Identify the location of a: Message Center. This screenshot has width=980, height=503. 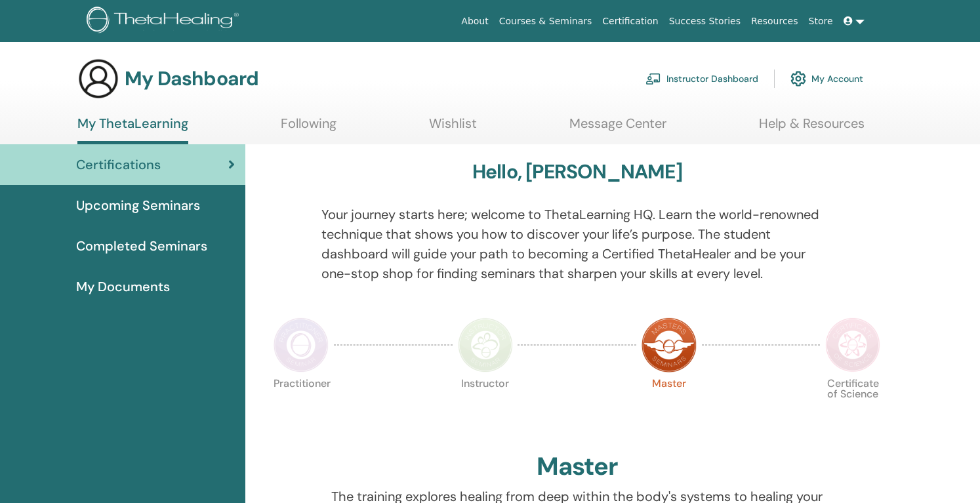
(618, 128).